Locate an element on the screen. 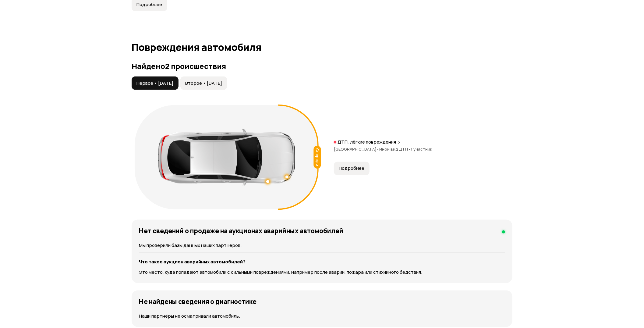 This screenshot has width=644, height=328. button: Подробнее is located at coordinates (352, 169).